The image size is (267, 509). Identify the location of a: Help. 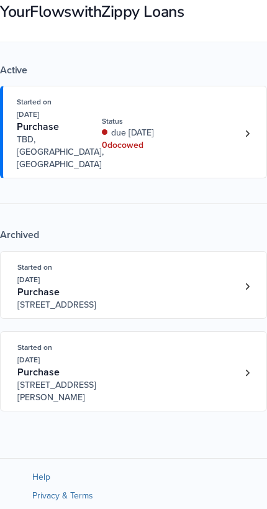
(41, 477).